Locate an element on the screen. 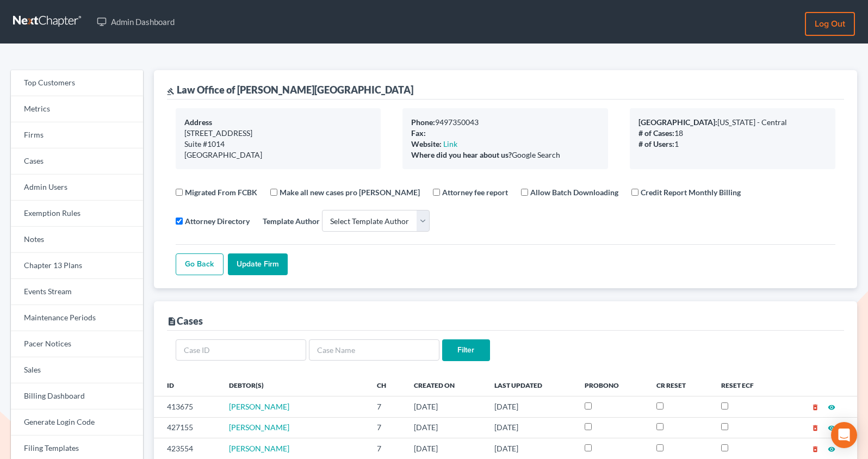 This screenshot has height=459, width=868. label: Attorney Directory is located at coordinates (217, 221).